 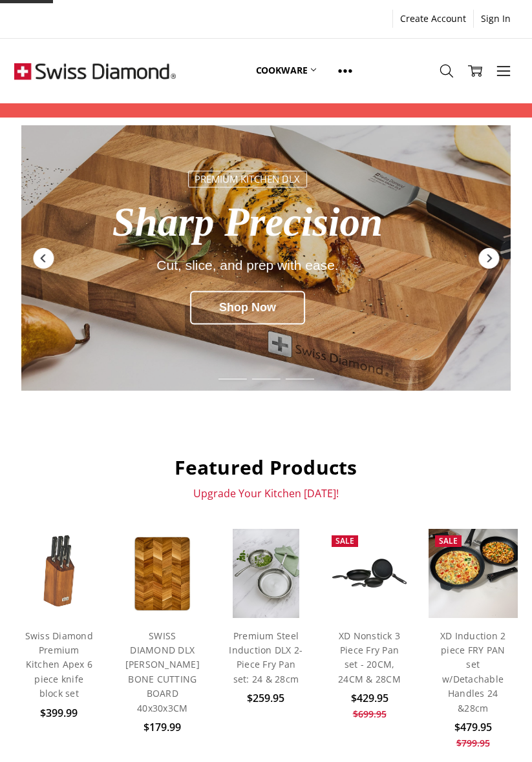 What do you see at coordinates (59, 713) in the screenshot?
I see `span: $399.99` at bounding box center [59, 713].